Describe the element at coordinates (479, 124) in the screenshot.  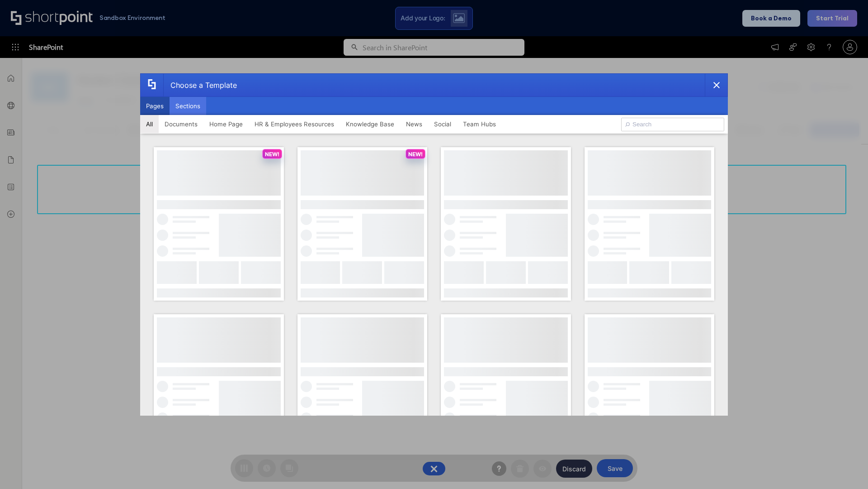
I see `button: Team Hubs` at that location.